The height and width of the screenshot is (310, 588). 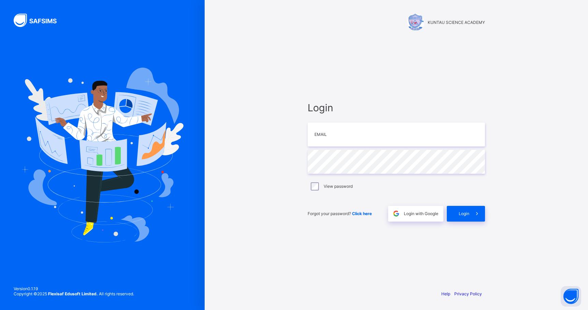 I want to click on span: Copyright © 2025 All rights reserved., so click(x=74, y=293).